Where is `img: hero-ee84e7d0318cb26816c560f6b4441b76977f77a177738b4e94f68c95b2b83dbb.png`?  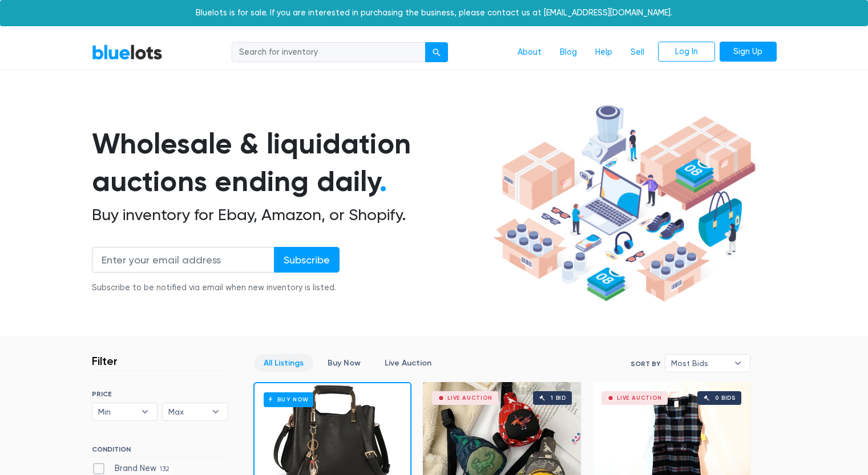 img: hero-ee84e7d0318cb26816c560f6b4441b76977f77a177738b4e94f68c95b2b83dbb.png is located at coordinates (624, 204).